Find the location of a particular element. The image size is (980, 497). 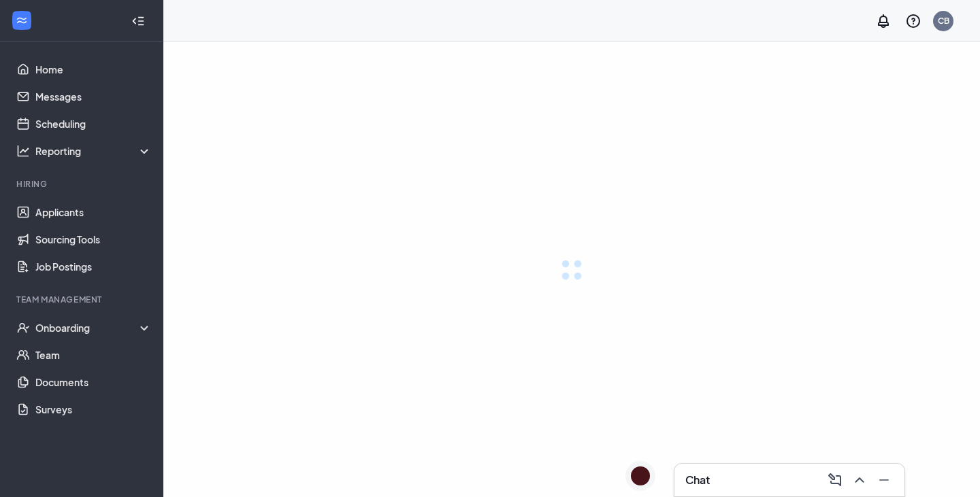

a: Team is located at coordinates (93, 355).